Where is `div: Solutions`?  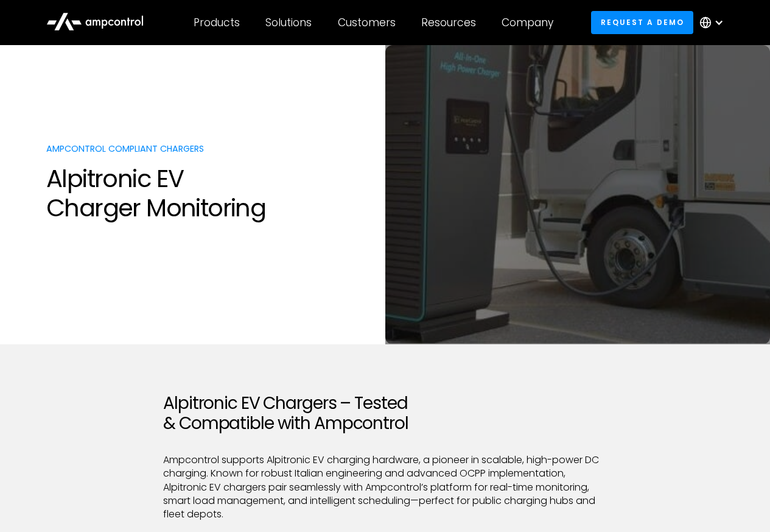
div: Solutions is located at coordinates (289, 23).